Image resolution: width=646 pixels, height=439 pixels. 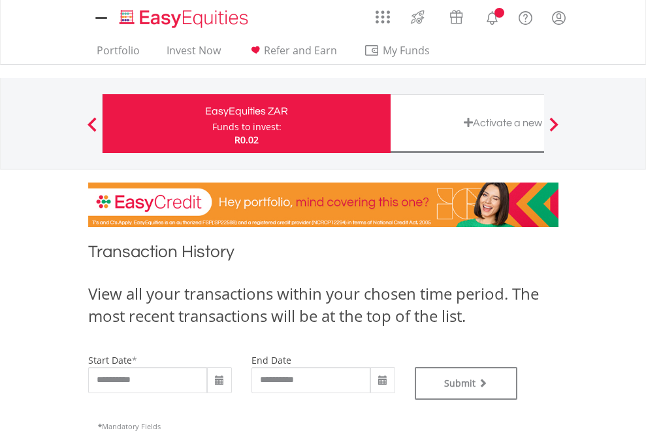 I want to click on button: Submit, so click(x=467, y=383).